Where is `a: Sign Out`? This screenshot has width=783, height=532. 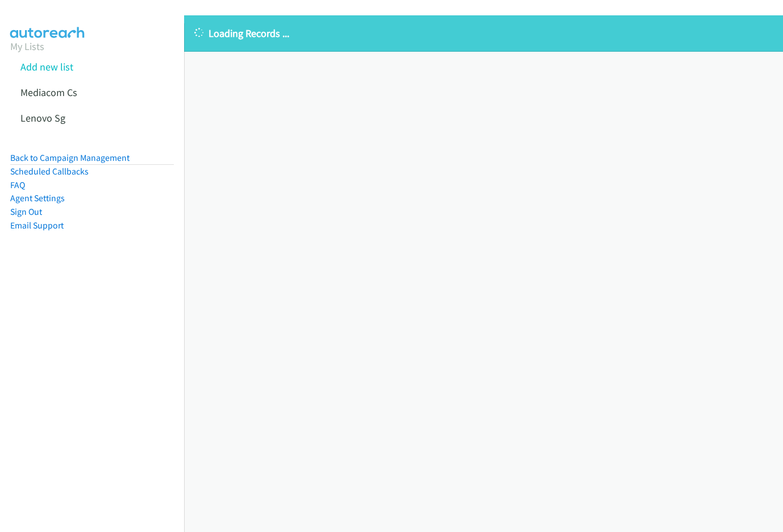 a: Sign Out is located at coordinates (26, 211).